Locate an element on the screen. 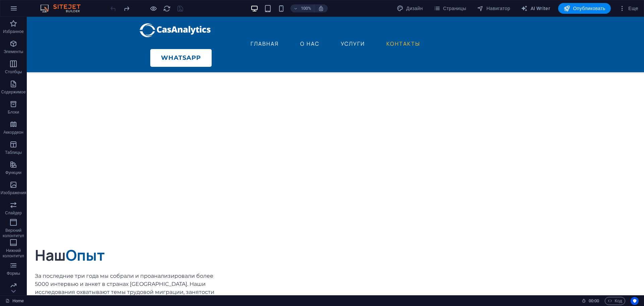 Image resolution: width=644 pixels, height=306 pixels. button: 100% is located at coordinates (302, 8).